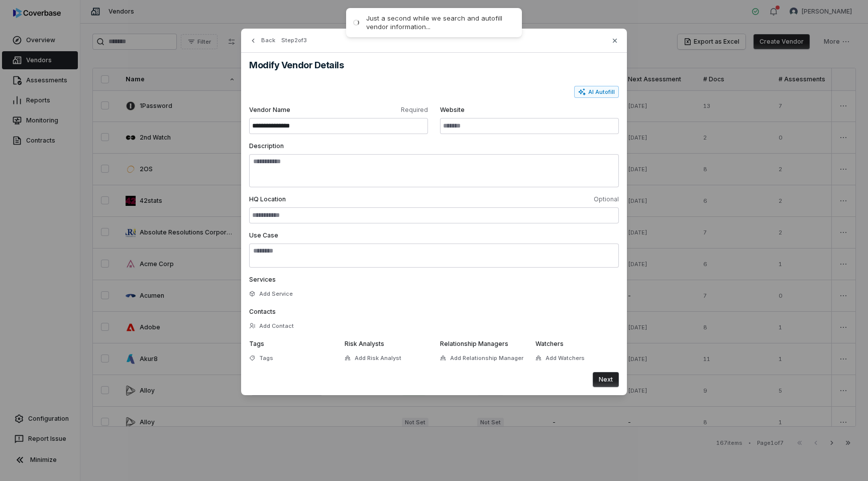 The height and width of the screenshot is (481, 868). Describe the element at coordinates (262, 279) in the screenshot. I see `span: Services` at that location.